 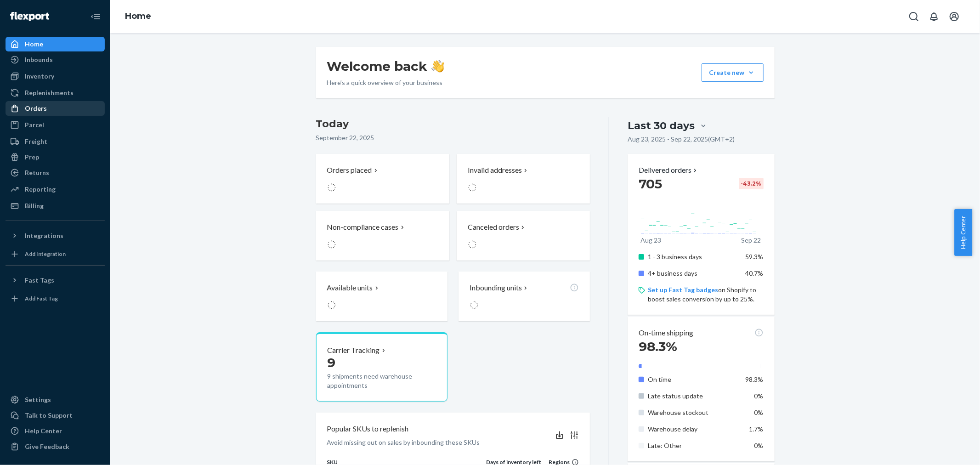 I want to click on button: Available units, so click(x=382, y=296).